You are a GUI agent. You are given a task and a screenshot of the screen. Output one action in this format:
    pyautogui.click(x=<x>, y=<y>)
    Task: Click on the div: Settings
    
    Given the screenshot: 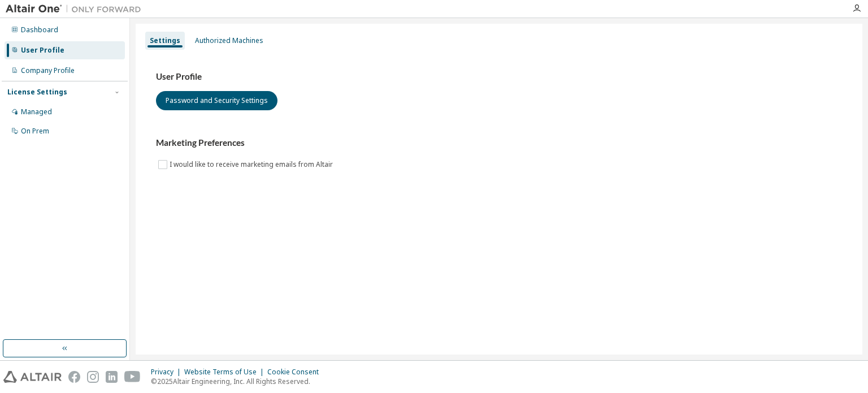 What is the action you would take?
    pyautogui.click(x=165, y=41)
    